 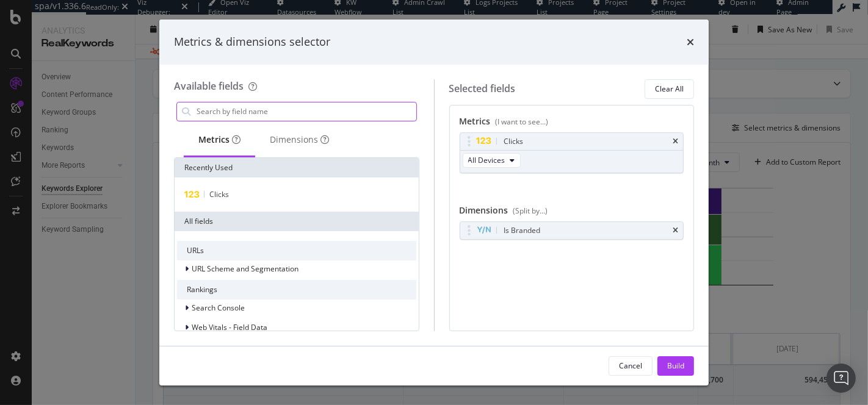 What do you see at coordinates (306, 112) in the screenshot?
I see `input: Search by field name` at bounding box center [306, 112].